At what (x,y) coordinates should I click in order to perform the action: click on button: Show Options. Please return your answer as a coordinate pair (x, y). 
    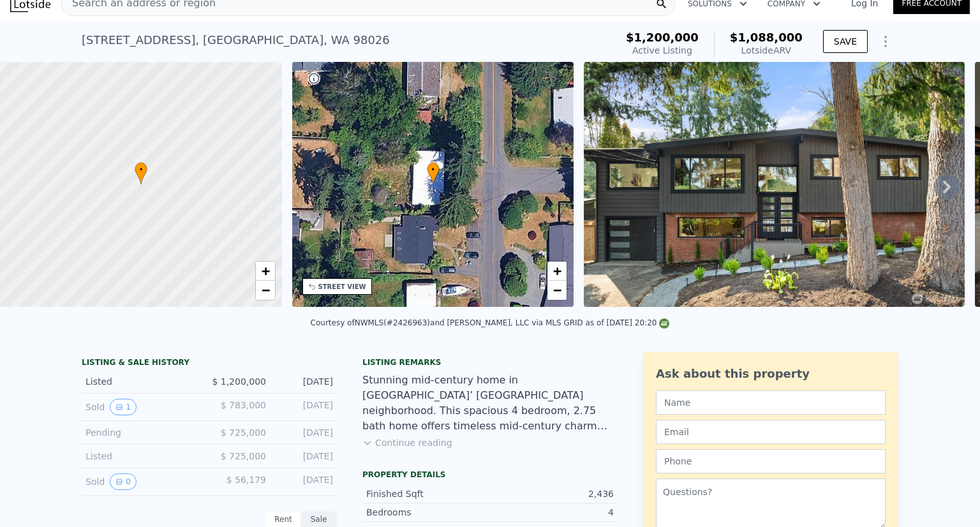
    Looking at the image, I should click on (885, 42).